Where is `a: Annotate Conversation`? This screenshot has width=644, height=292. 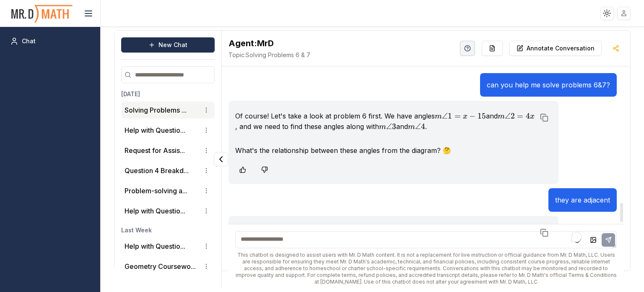
a: Annotate Conversation is located at coordinates (556, 48).